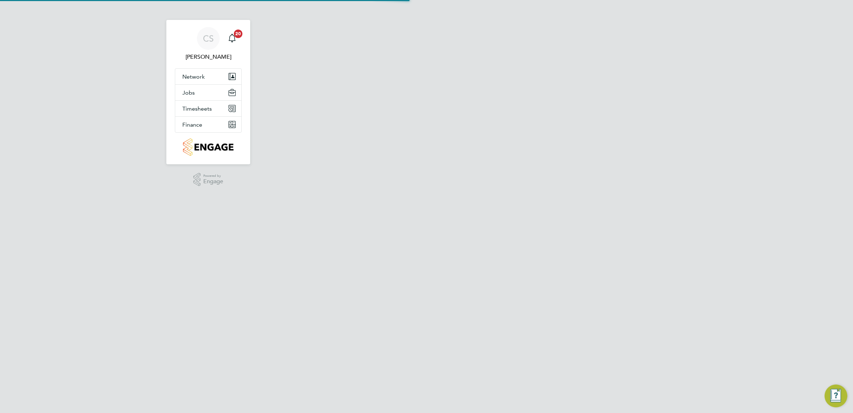  What do you see at coordinates (208, 180) in the screenshot?
I see `a: Powered byEngage` at bounding box center [208, 180].